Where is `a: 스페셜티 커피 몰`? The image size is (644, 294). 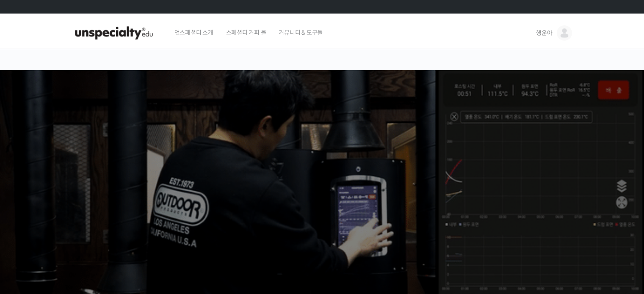 a: 스페셜티 커피 몰 is located at coordinates (246, 33).